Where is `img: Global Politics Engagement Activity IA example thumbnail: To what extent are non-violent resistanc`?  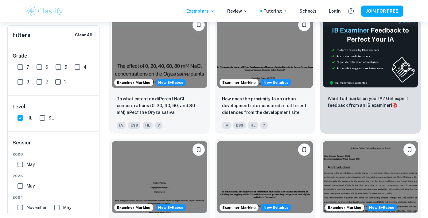 img: Global Politics Engagement Activity IA example thumbnail: To what extent are non-violent resistanc is located at coordinates (265, 176).